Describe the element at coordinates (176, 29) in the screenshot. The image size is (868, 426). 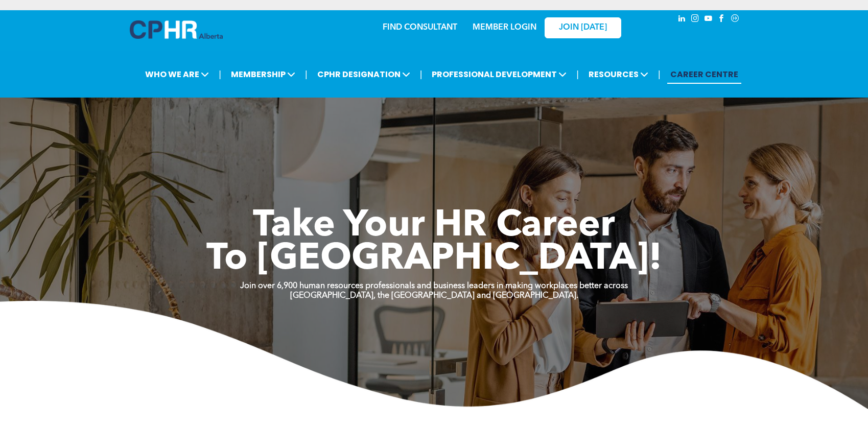
I see `img: A blue and white logo for cp alberta` at that location.